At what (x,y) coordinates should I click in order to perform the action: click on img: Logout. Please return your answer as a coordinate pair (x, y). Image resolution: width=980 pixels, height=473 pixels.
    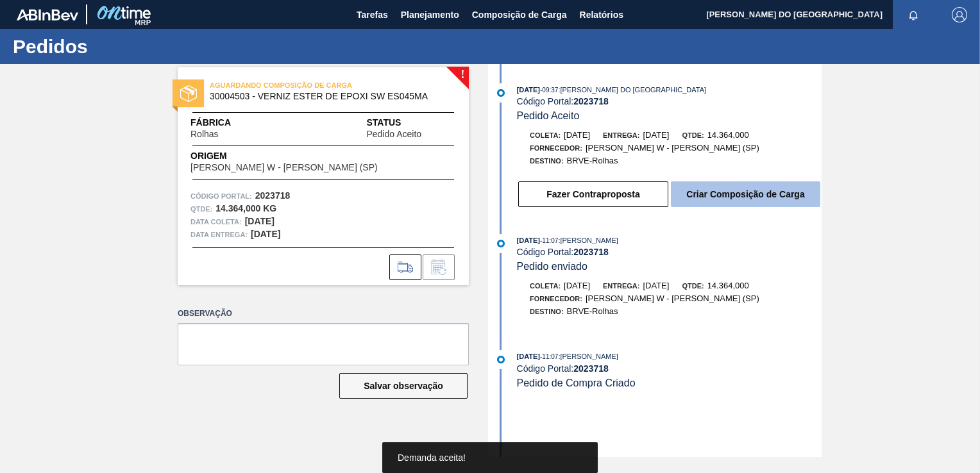
    Looking at the image, I should click on (960, 15).